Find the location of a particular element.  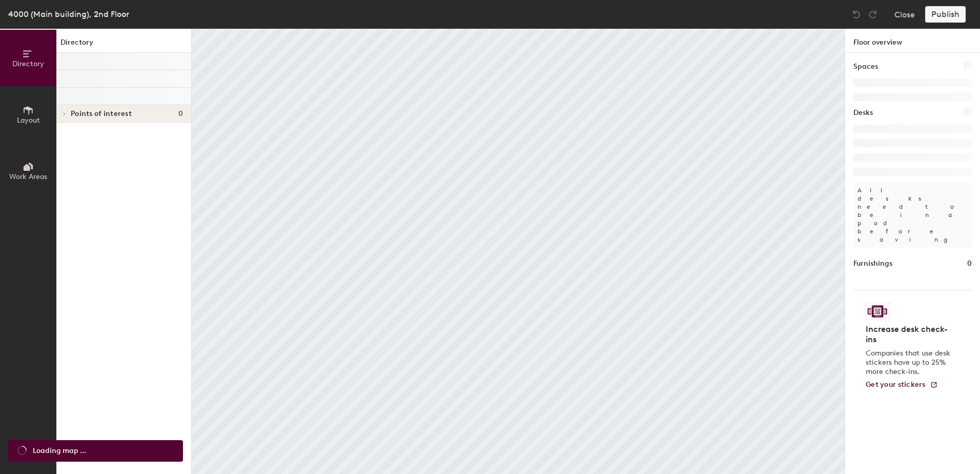

button: Close is located at coordinates (905, 14).